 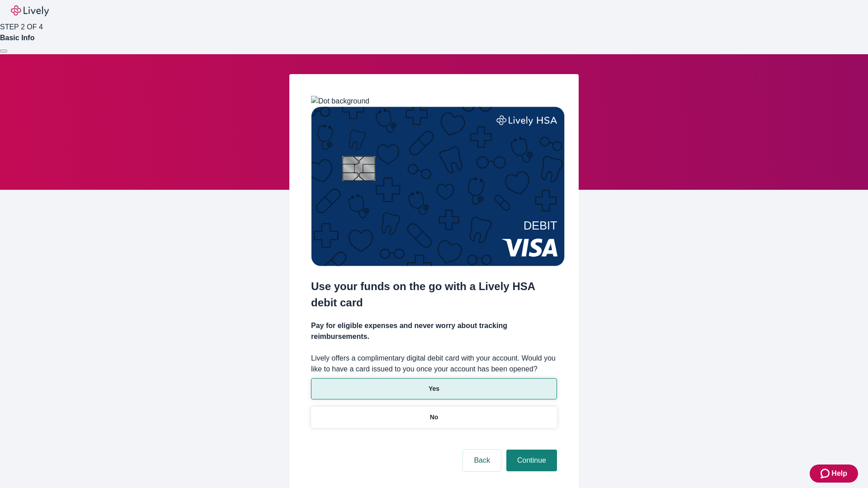 I want to click on label: Lively offers a complimentary digital debit card with your account. Would you like to have a card..., so click(x=434, y=364).